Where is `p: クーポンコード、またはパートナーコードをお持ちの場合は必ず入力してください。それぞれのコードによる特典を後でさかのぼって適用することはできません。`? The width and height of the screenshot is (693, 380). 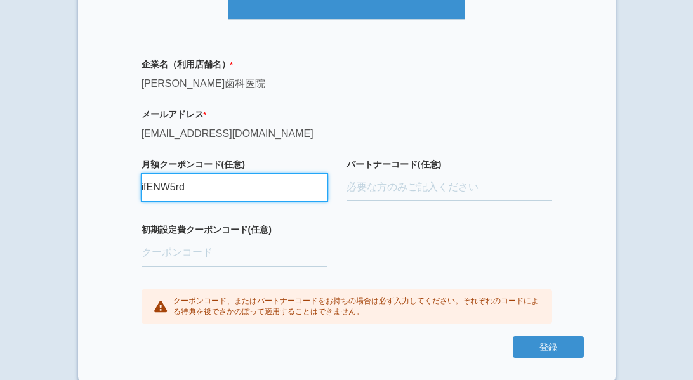
p: クーポンコード、またはパートナーコードをお持ちの場合は必ず入力してください。それぞれのコードによる特典を後でさかのぼって適用することはできません。 is located at coordinates (356, 307).